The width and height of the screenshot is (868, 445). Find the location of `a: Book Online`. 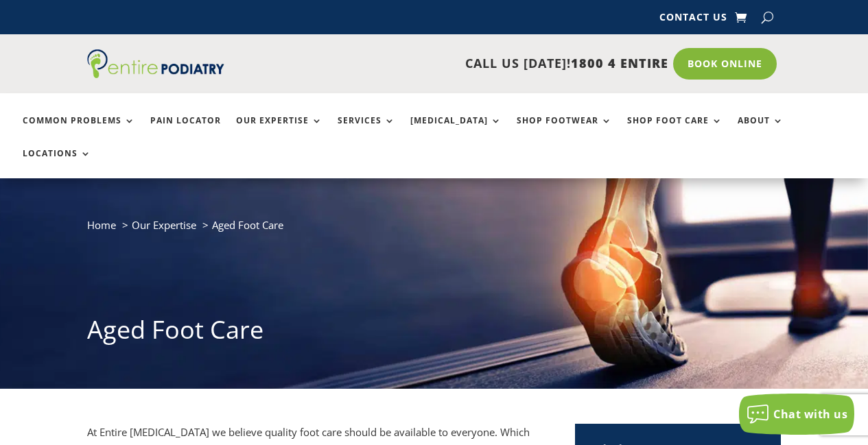

a: Book Online is located at coordinates (725, 64).